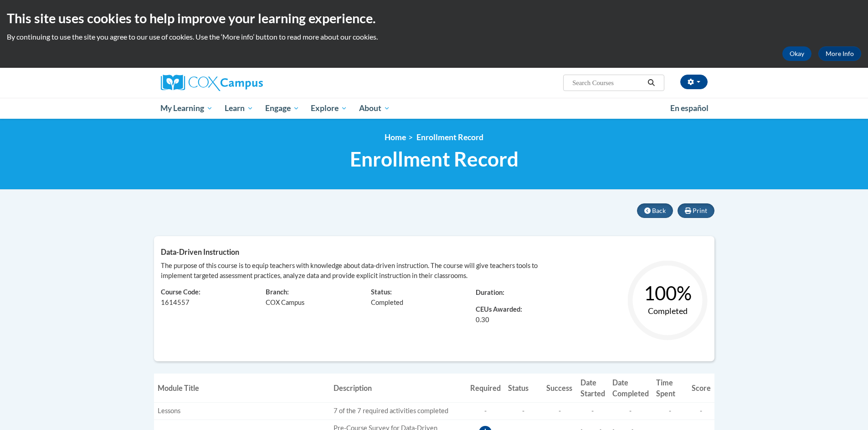 The height and width of the screenshot is (430, 868). What do you see at coordinates (523, 388) in the screenshot?
I see `th: Status` at bounding box center [523, 388].